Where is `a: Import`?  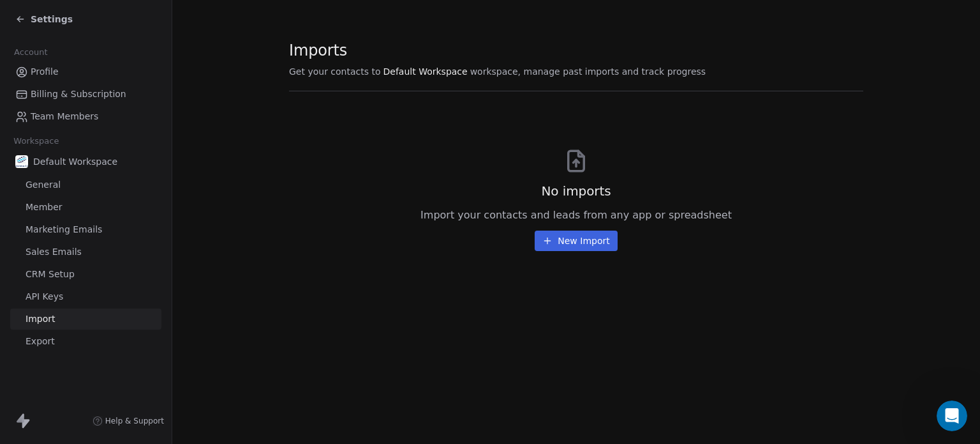
a: Import is located at coordinates (85, 319).